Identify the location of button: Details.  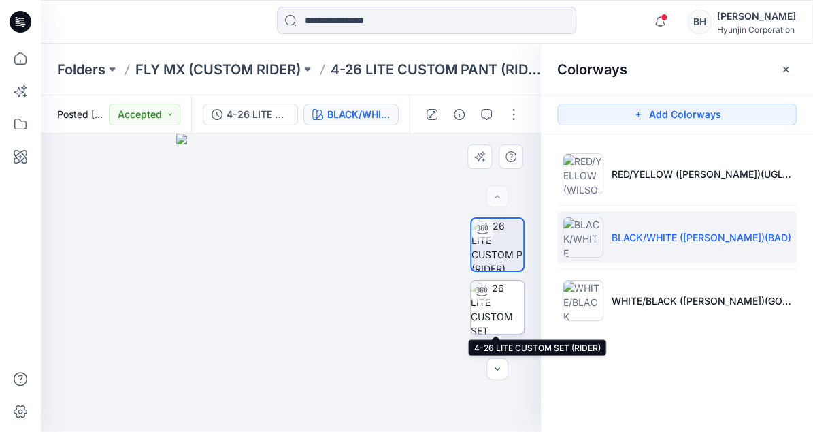
(459, 114).